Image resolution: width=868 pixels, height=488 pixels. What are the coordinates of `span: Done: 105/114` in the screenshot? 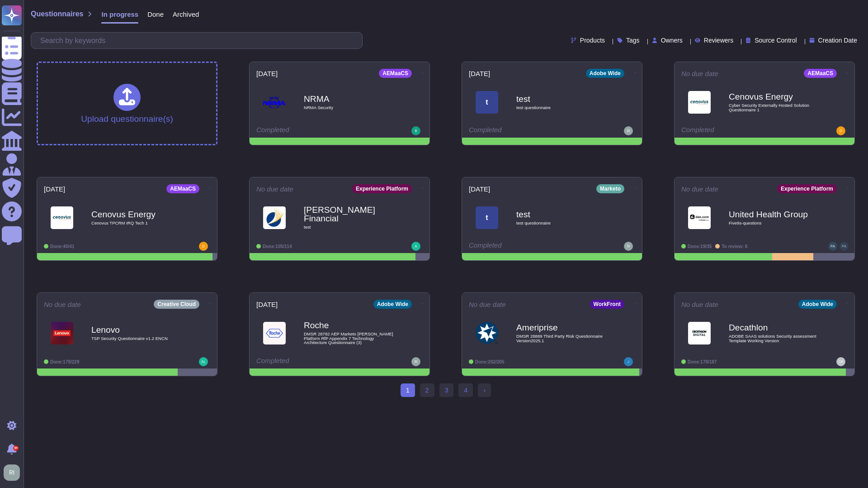 It's located at (277, 246).